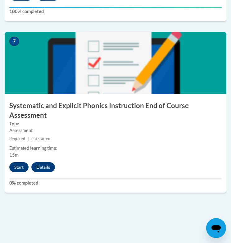 This screenshot has height=243, width=231. I want to click on h3: Systematic and Explicit Phonics Instruction End of Course Assessment, so click(116, 111).